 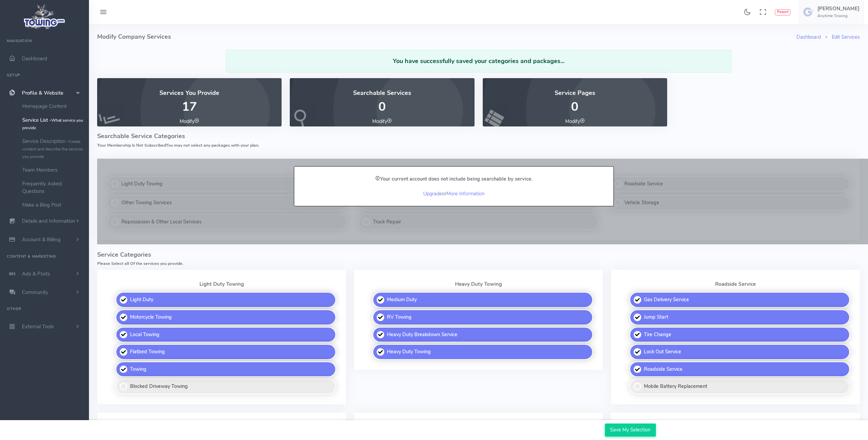 I want to click on p: 17, so click(x=189, y=107).